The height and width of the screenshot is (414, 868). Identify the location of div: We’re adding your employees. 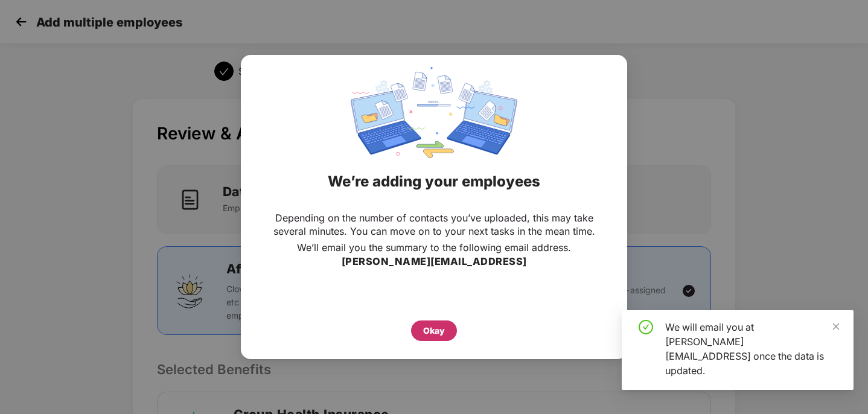
(434, 182).